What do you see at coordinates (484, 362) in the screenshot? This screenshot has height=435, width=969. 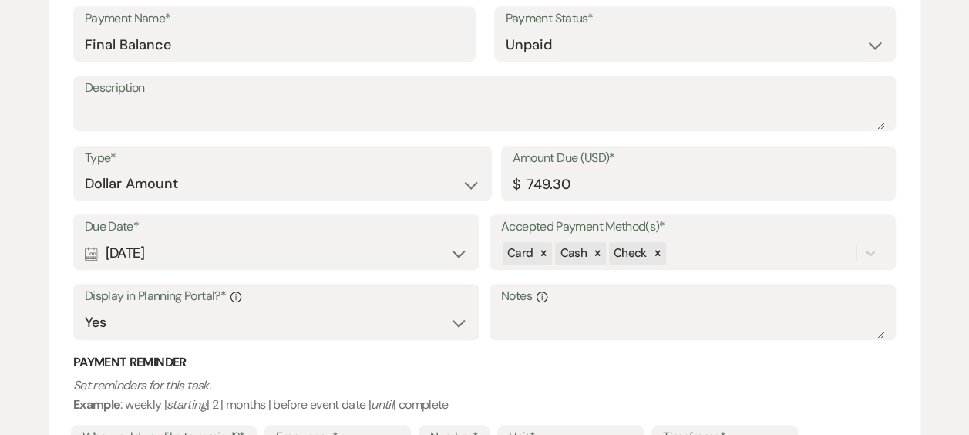 I see `h3: Payment Reminder` at bounding box center [484, 362].